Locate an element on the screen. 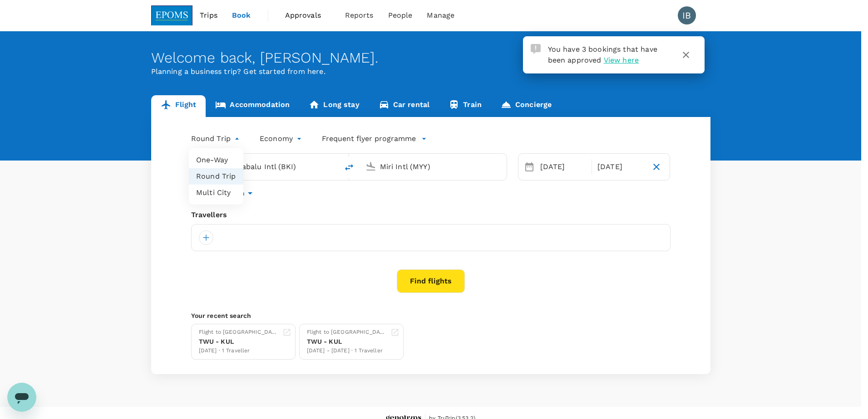 The width and height of the screenshot is (868, 419). li: Multi City is located at coordinates (216, 192).